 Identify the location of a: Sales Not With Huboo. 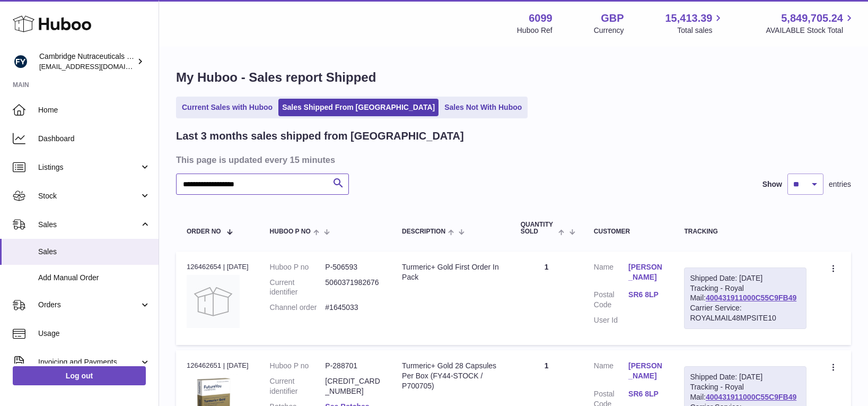
(483, 107).